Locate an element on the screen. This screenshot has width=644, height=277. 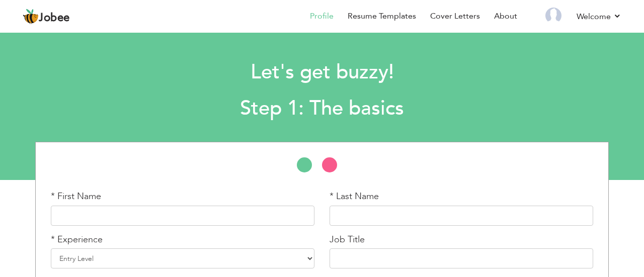
img: jobee.io is located at coordinates (31, 17).